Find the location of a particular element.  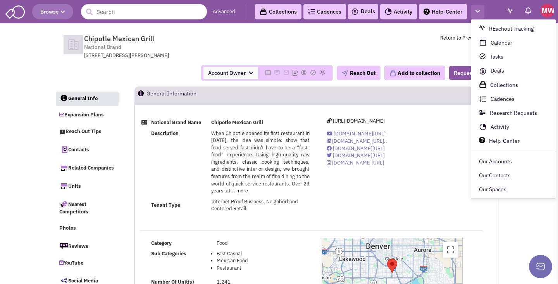

img: SmartAdmin is located at coordinates (15, 11).